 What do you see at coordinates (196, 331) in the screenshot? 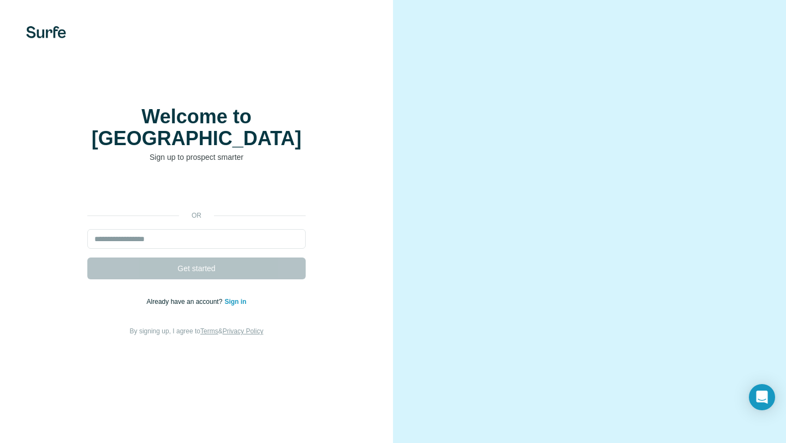
I see `span: By signing up, I agree to &` at bounding box center [196, 331].